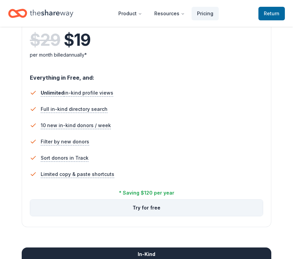  I want to click on span: Limited copy & paste shortcuts, so click(77, 174).